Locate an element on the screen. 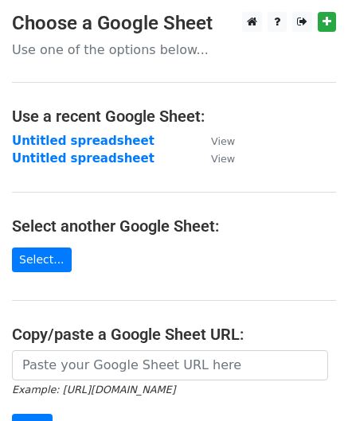  input: Paste your Google Sheet URL here is located at coordinates (169, 365).